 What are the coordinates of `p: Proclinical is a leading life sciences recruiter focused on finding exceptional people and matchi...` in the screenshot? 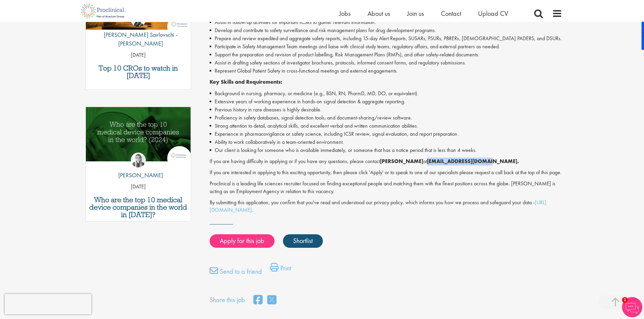 It's located at (386, 188).